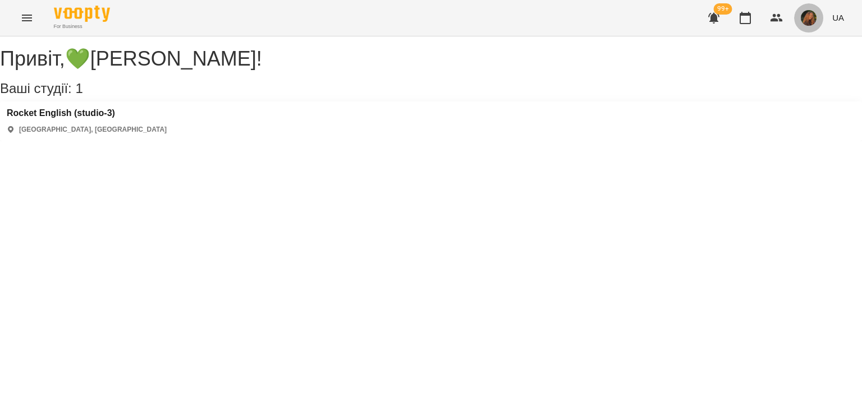 The width and height of the screenshot is (862, 394). I want to click on button: Menu, so click(27, 18).